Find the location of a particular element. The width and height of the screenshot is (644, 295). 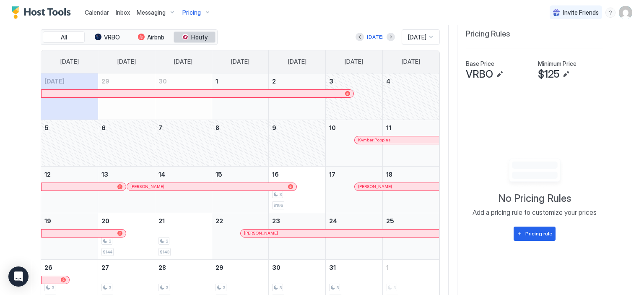

span: 1 is located at coordinates (217, 81).